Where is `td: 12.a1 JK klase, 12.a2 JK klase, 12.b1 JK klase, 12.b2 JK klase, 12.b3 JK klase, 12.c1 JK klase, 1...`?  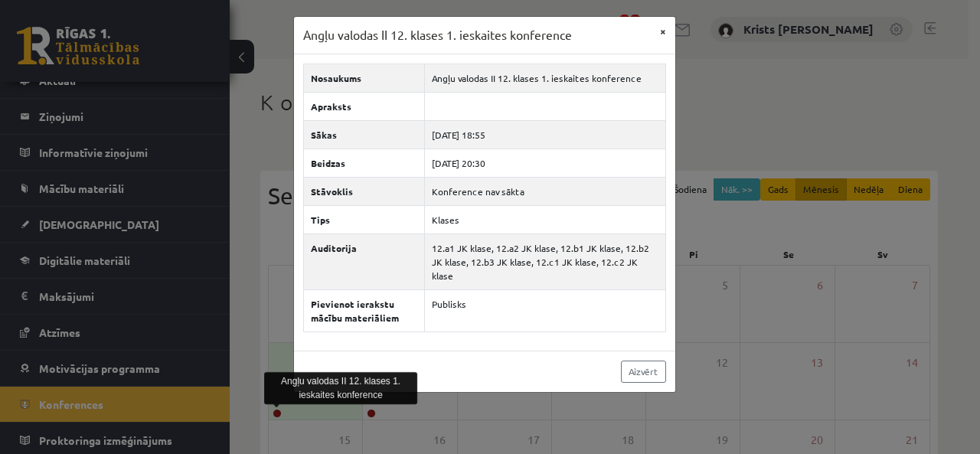 td: 12.a1 JK klase, 12.a2 JK klase, 12.b1 JK klase, 12.b2 JK klase, 12.b3 JK klase, 12.c1 JK klase, 1... is located at coordinates (545, 261).